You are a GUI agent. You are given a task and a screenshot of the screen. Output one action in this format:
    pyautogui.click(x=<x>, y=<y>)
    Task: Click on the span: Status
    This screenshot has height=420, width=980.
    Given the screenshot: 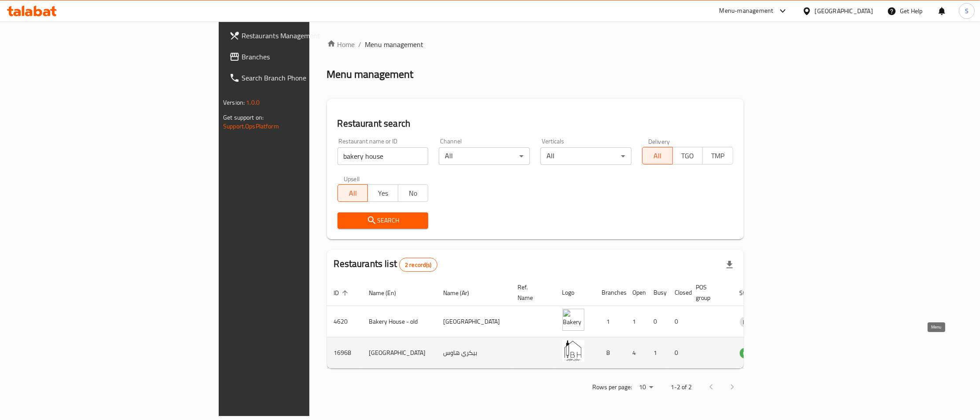 What is the action you would take?
    pyautogui.click(x=754, y=293)
    